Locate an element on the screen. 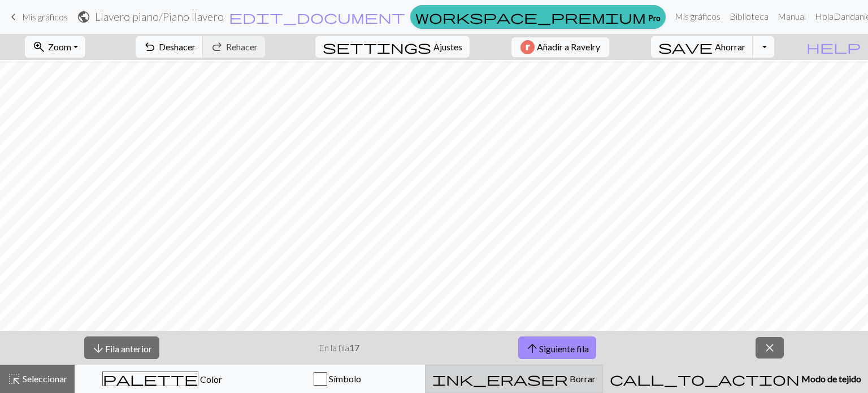 This screenshot has height=393, width=868. span: zoom_in is located at coordinates (39, 47).